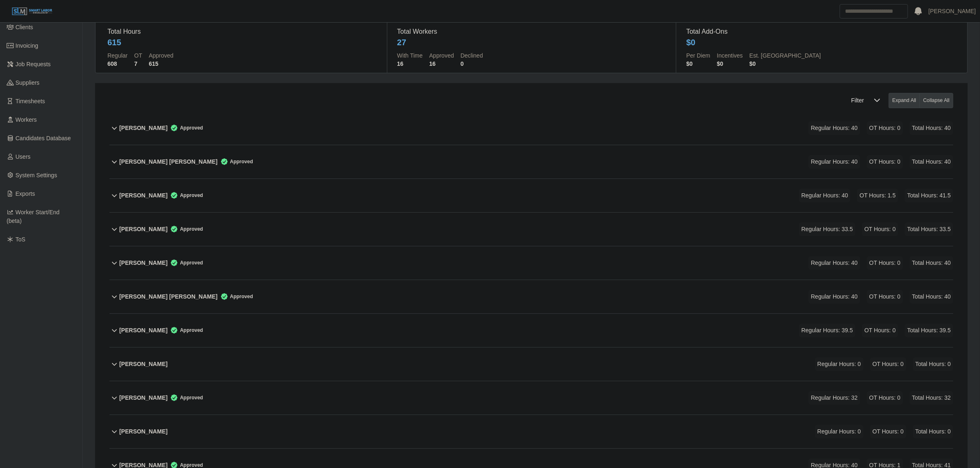 This screenshot has width=980, height=468. I want to click on span: Regular Hours: 33.5, so click(828, 229).